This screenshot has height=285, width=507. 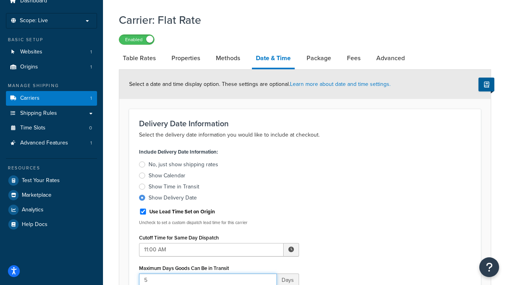 What do you see at coordinates (33, 128) in the screenshot?
I see `span: Time Slots` at bounding box center [33, 128].